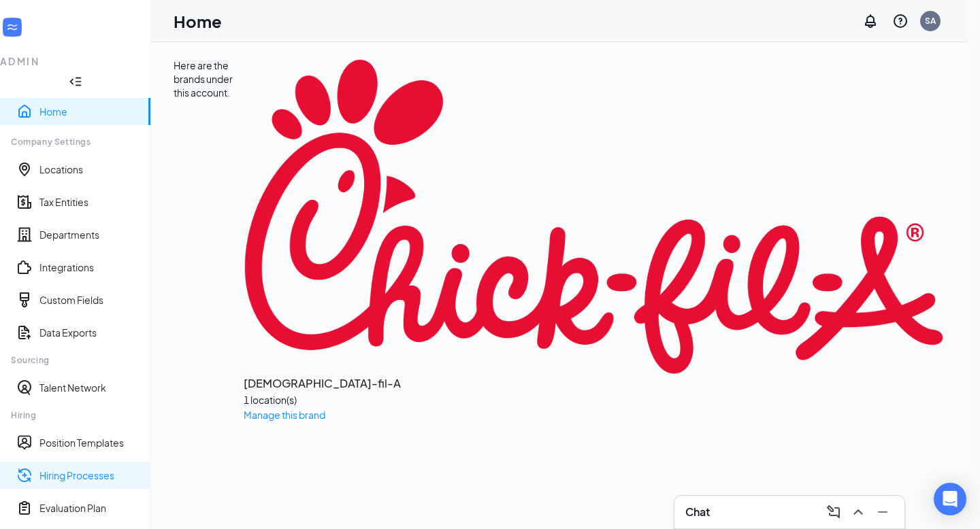 The height and width of the screenshot is (529, 980). What do you see at coordinates (75, 142) in the screenshot?
I see `div: Company Settings` at bounding box center [75, 142].